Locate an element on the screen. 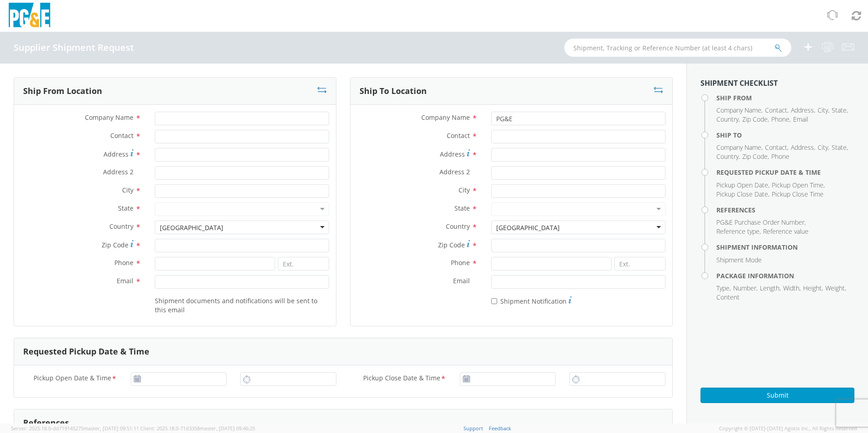 Image resolution: width=868 pixels, height=433 pixels. span: Pickup Close Time is located at coordinates (798, 194).